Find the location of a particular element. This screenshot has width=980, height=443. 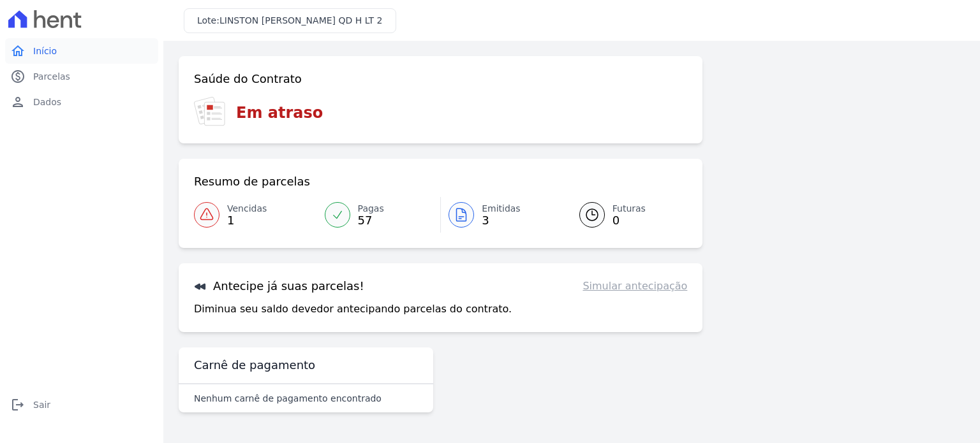

span: Início is located at coordinates (44, 51).